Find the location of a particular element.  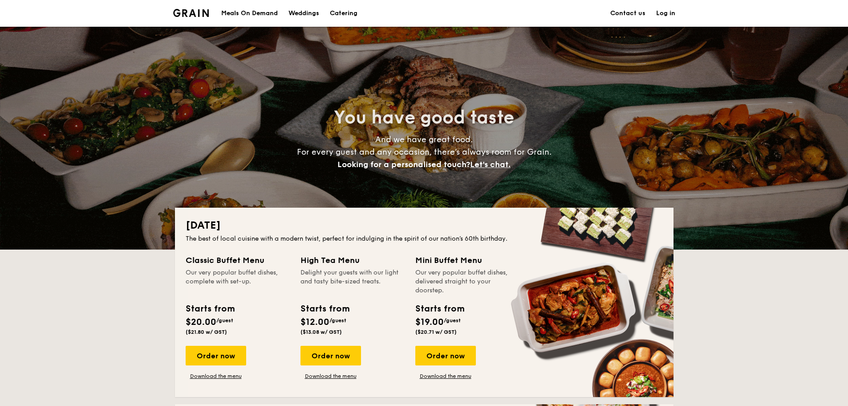

span: Looking for a personalised touch? is located at coordinates (404, 164).